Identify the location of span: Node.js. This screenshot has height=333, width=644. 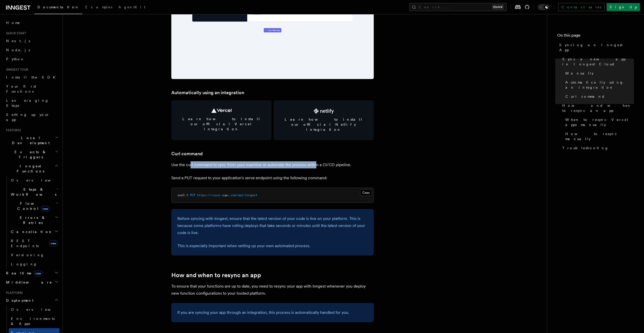
(18, 50).